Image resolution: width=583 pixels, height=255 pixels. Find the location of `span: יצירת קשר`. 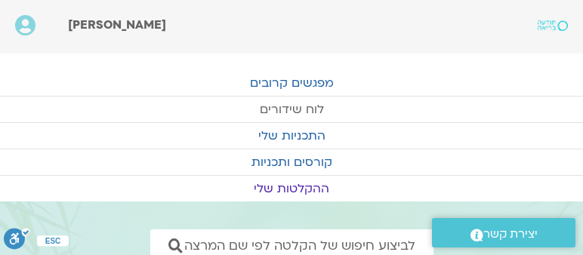

span: יצירת קשר is located at coordinates (511, 234).